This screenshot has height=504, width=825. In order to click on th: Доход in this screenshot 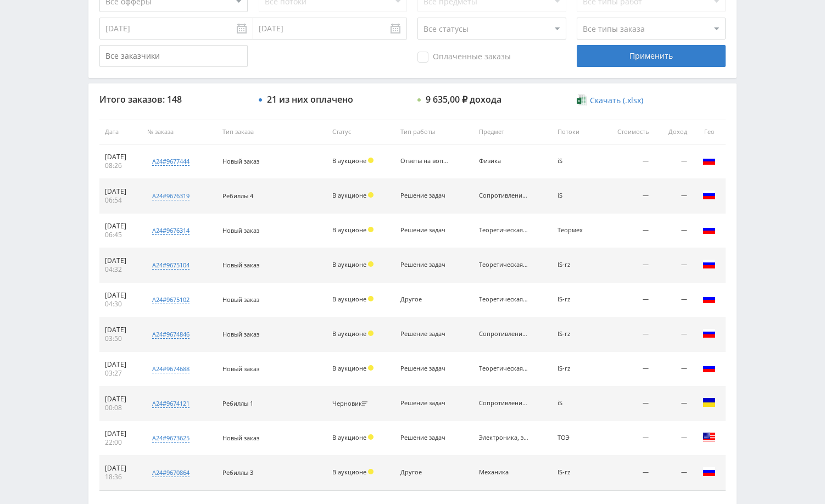, I will do `click(674, 132)`.